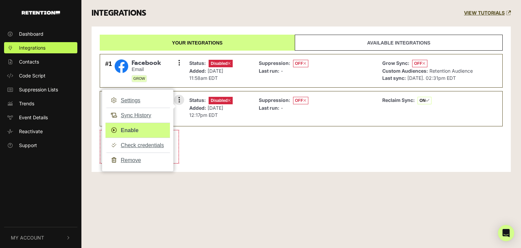 The image size is (521, 248). Describe the element at coordinates (119, 13) in the screenshot. I see `h3: INTEGRATIONS` at that location.